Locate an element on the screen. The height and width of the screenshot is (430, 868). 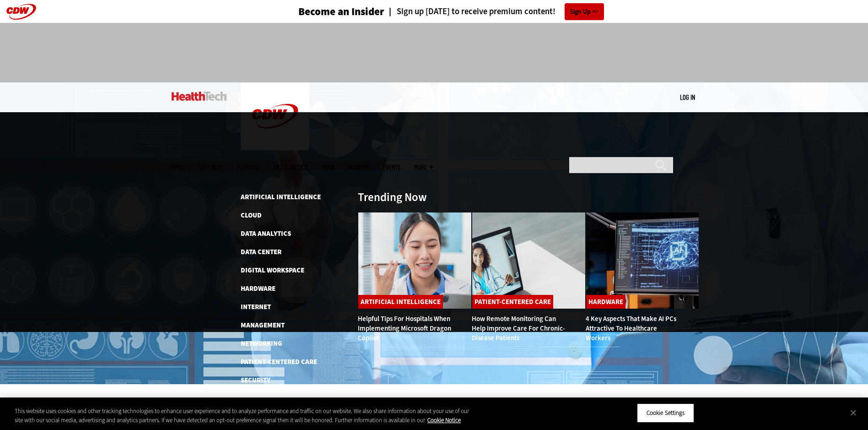
img: Desktop monitor with brain AI concept is located at coordinates (643, 260).